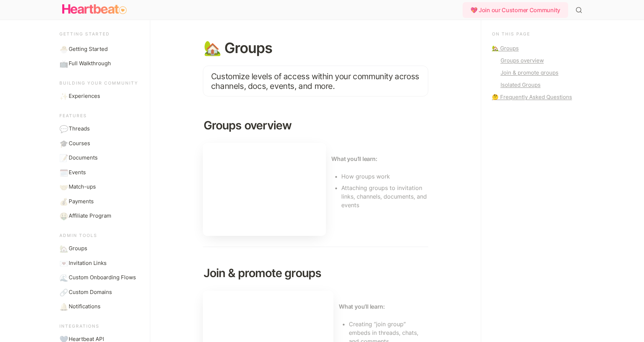 The height and width of the screenshot is (342, 644). What do you see at coordinates (101, 96) in the screenshot?
I see `a: ✨Experiences` at bounding box center [101, 96].